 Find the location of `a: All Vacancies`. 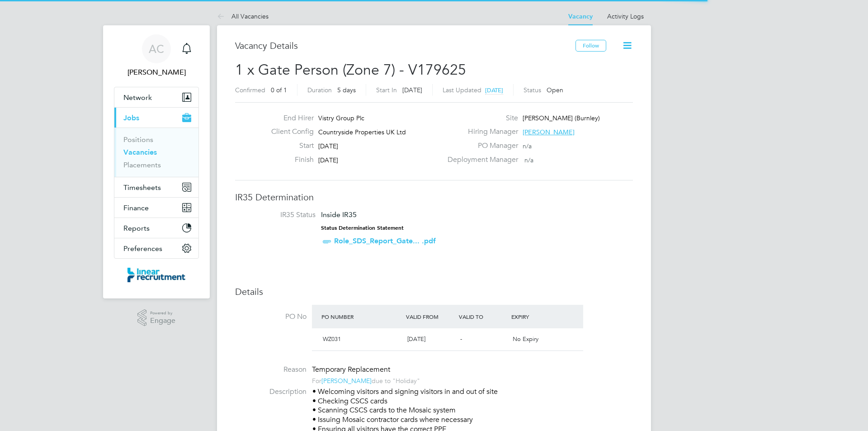

a: All Vacancies is located at coordinates (243, 16).